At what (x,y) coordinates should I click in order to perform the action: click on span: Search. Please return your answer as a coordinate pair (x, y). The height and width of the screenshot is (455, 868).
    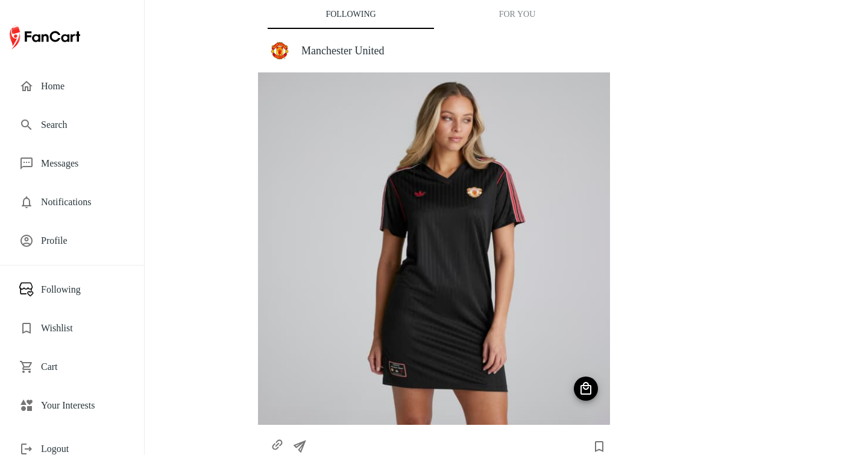
    Looking at the image, I should click on (83, 125).